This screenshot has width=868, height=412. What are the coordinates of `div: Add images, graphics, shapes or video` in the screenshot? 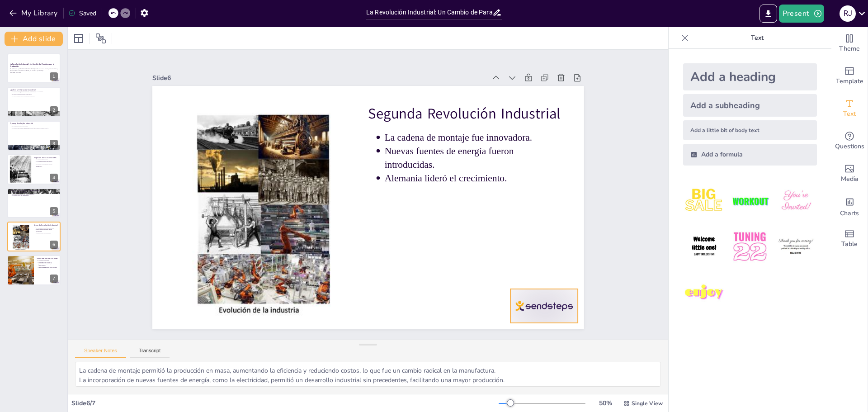 It's located at (850, 174).